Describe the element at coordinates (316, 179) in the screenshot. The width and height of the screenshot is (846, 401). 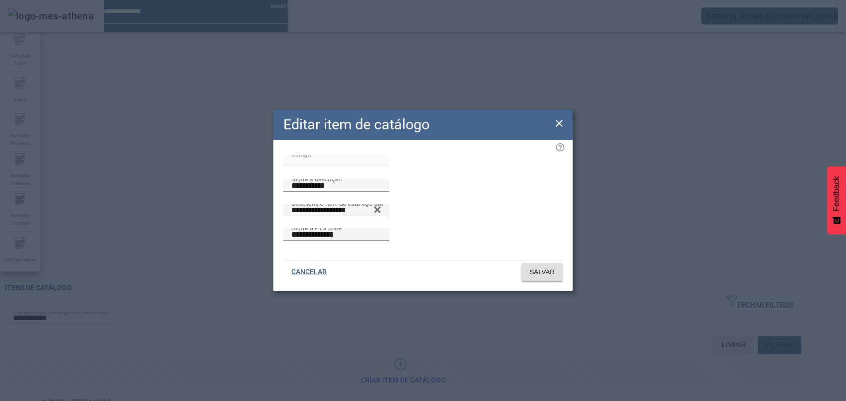
I see `mat-label: Digite a descrição` at that location.